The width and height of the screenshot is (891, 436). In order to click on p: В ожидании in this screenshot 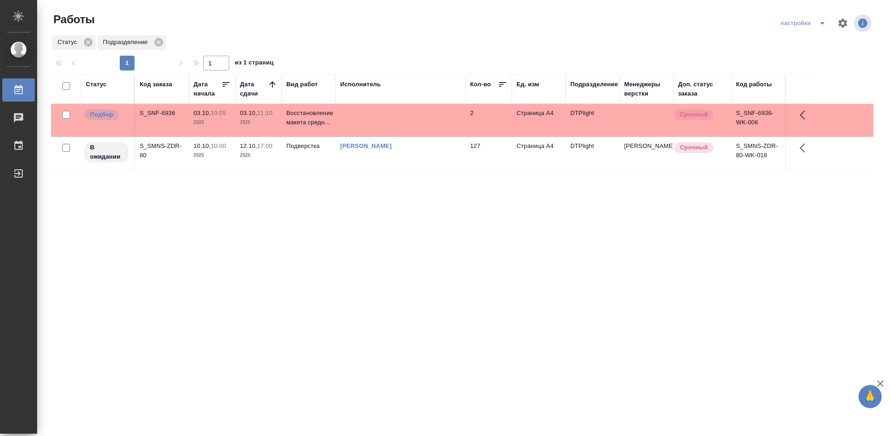, I will do `click(106, 152)`.